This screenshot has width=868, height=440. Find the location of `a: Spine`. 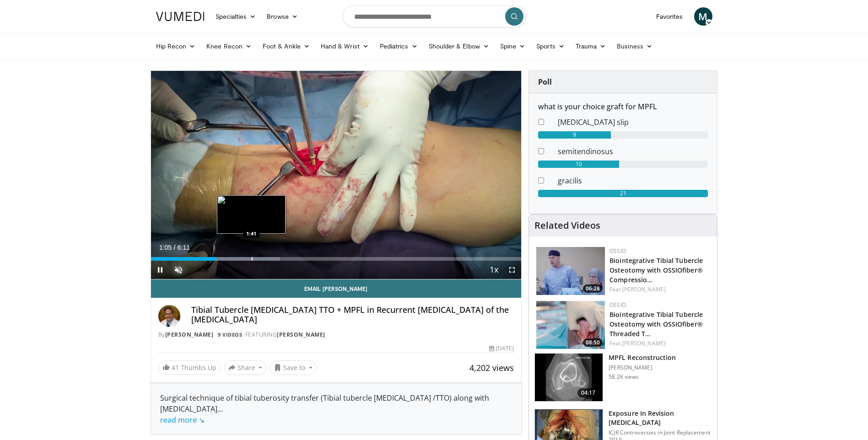

a: Spine is located at coordinates (512, 46).